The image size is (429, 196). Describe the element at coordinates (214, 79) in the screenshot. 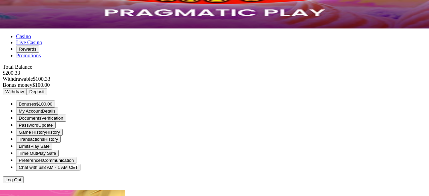

I see `div: $100.33` at that location.